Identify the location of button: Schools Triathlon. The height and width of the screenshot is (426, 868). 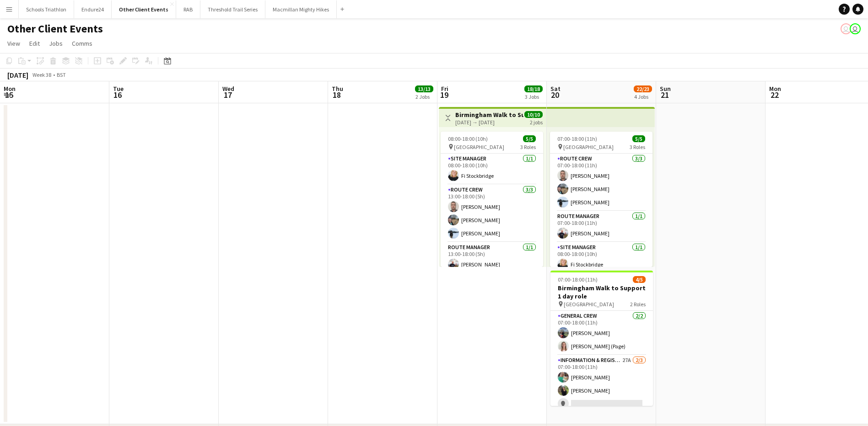
(46, 9).